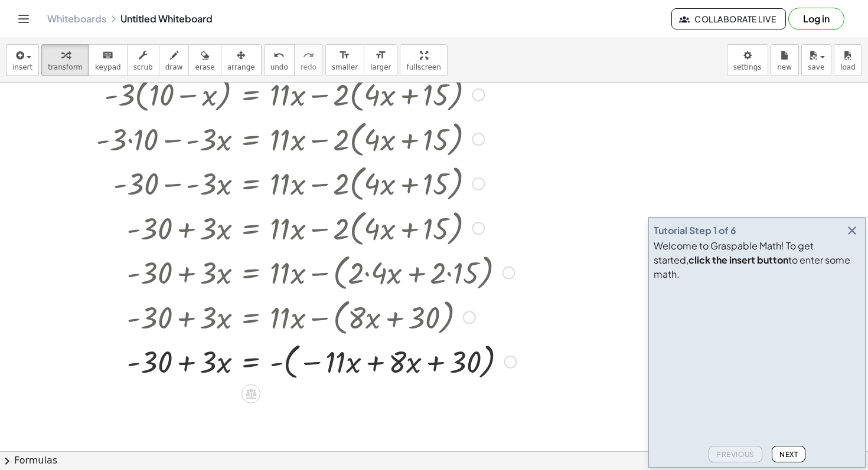  Describe the element at coordinates (747, 60) in the screenshot. I see `button: settings` at that location.